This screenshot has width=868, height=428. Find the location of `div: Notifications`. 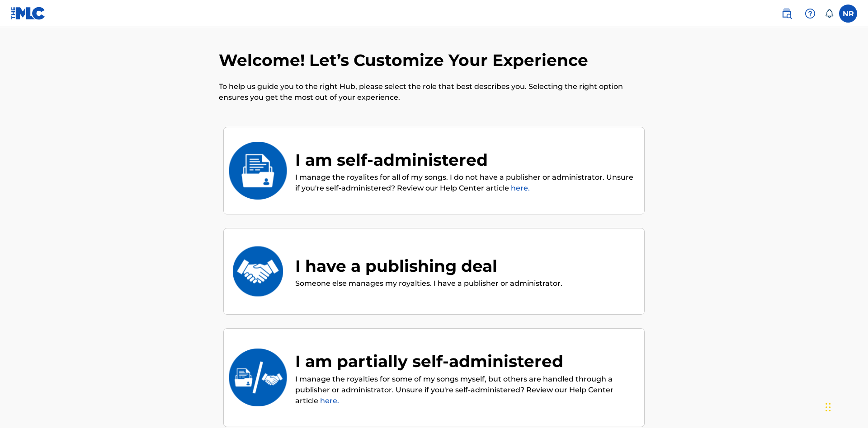

div: Notifications is located at coordinates (829, 13).